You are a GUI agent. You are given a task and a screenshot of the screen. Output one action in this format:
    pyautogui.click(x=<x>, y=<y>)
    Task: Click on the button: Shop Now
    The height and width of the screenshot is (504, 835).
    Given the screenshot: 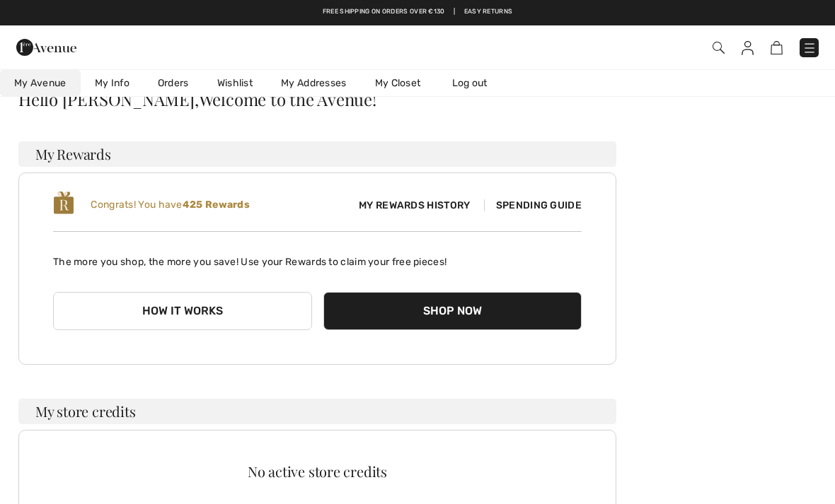 What is the action you would take?
    pyautogui.click(x=453, y=311)
    